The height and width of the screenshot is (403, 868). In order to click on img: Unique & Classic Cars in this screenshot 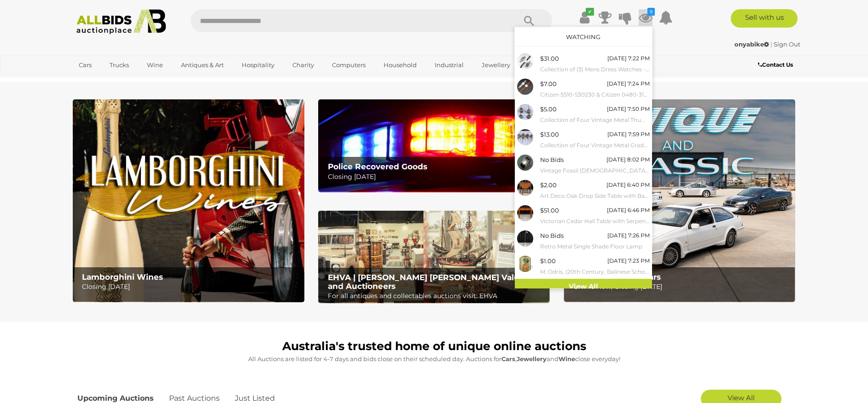, I will do `click(680, 201)`.